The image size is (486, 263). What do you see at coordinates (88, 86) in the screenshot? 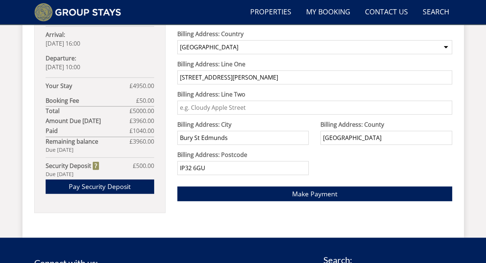
I see `strong: Your Stay` at bounding box center [88, 86].